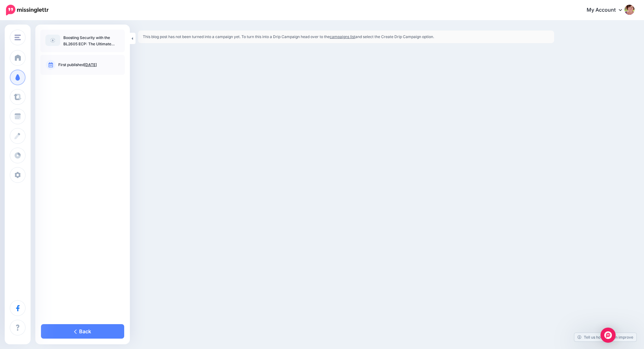 Image resolution: width=644 pixels, height=349 pixels. I want to click on img: menu.png, so click(18, 37).